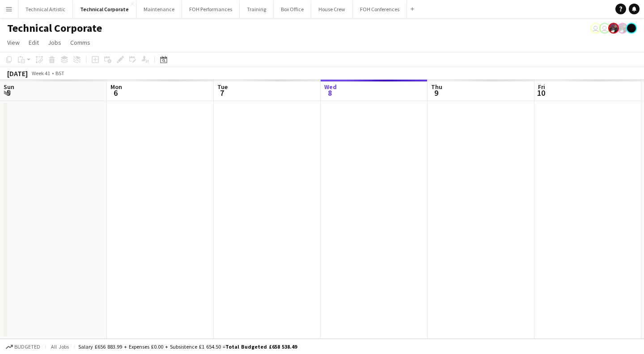 This screenshot has width=644, height=354. What do you see at coordinates (55, 43) in the screenshot?
I see `span: Jobs` at bounding box center [55, 43].